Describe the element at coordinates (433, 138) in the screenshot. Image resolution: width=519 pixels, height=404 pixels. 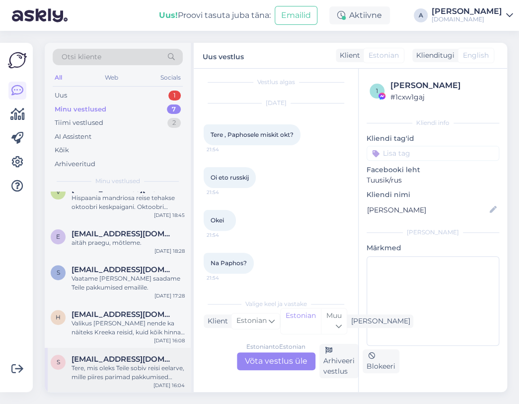
I see `p: Kliendi tag'id` at that location.